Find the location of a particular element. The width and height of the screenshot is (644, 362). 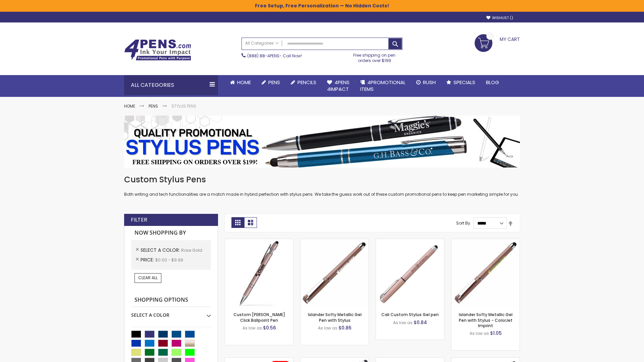

a: Cali Custom Stylus Gel pen is located at coordinates (410, 314).